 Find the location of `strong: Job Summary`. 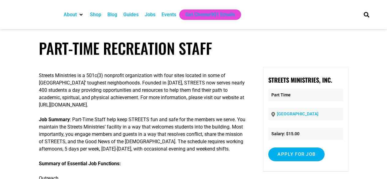

strong: Job Summary is located at coordinates (54, 119).